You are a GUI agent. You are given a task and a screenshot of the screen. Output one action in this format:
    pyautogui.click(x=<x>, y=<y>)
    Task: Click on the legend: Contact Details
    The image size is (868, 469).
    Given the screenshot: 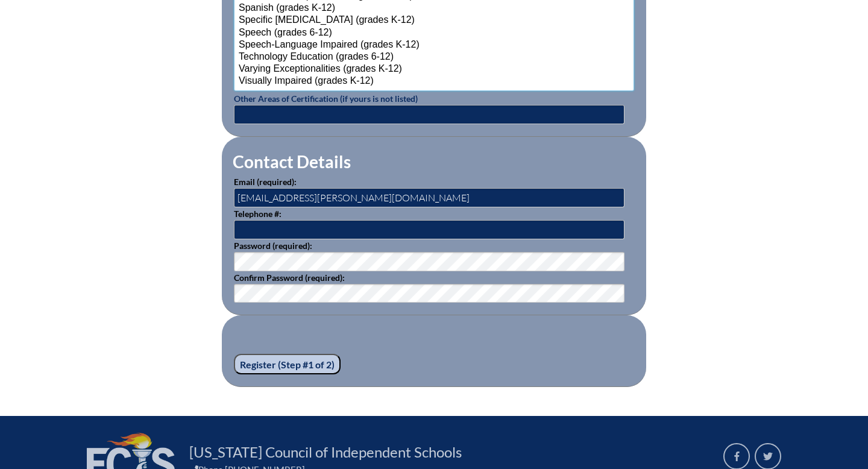 What is the action you would take?
    pyautogui.click(x=292, y=161)
    